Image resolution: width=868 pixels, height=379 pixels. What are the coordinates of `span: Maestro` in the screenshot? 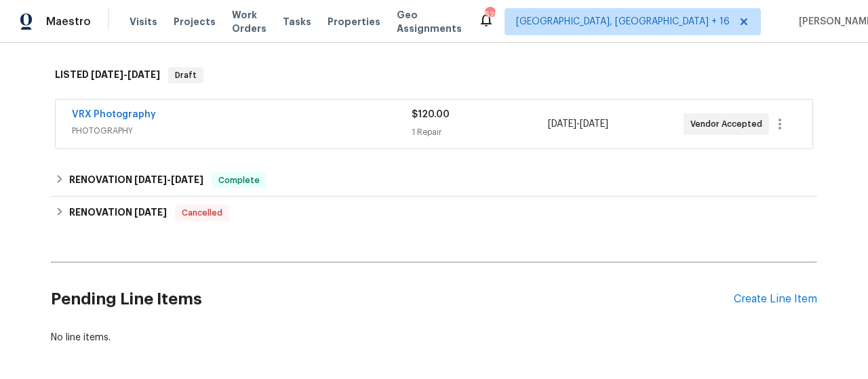 It's located at (69, 22).